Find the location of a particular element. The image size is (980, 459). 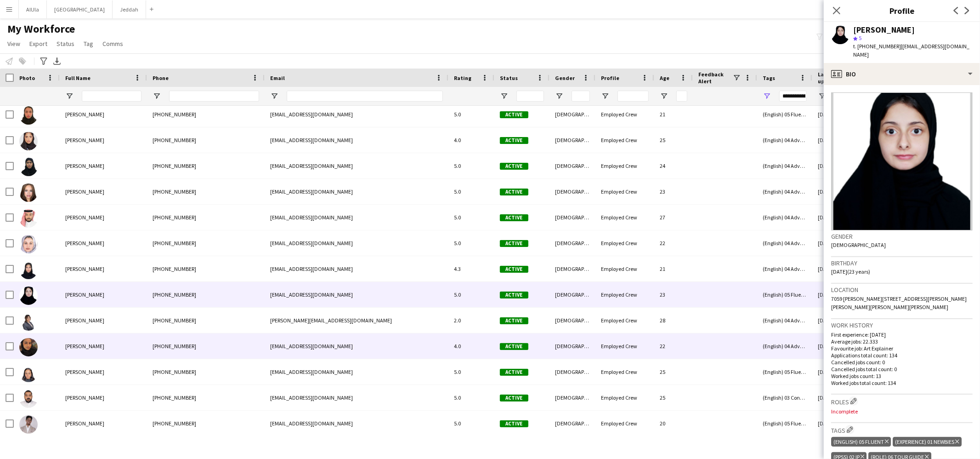

span: Export is located at coordinates (38, 44).